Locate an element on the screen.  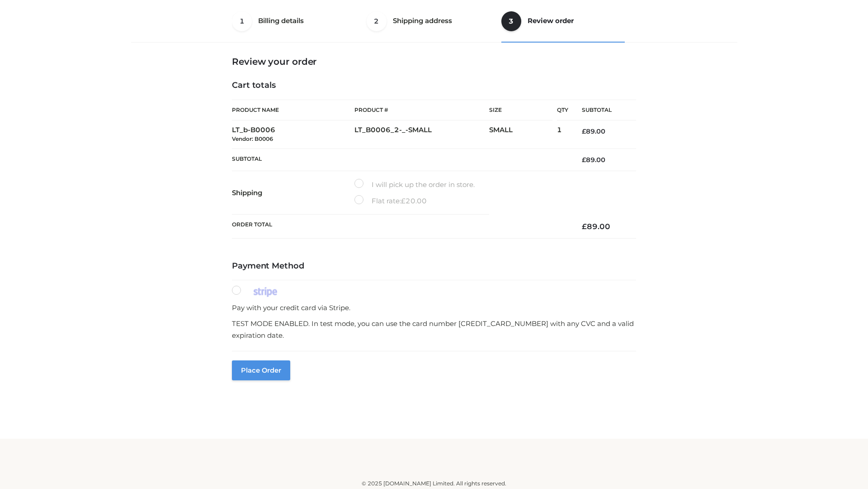
th: Shipping is located at coordinates (293, 193).